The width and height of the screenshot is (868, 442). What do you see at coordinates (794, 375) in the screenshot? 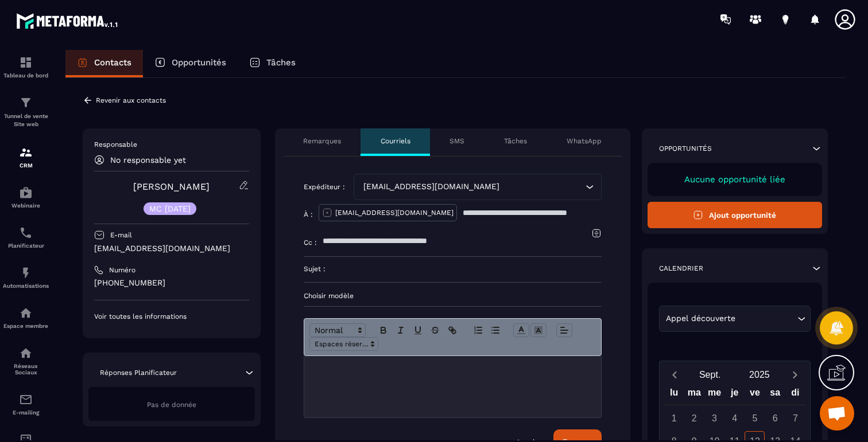
I see `button: Next month` at bounding box center [794, 375].